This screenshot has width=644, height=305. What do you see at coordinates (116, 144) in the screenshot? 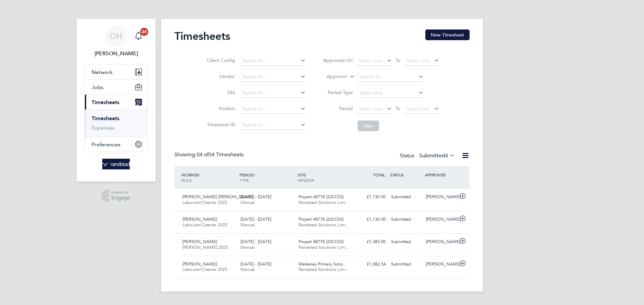
I see `button: Preferences` at bounding box center [116, 144].